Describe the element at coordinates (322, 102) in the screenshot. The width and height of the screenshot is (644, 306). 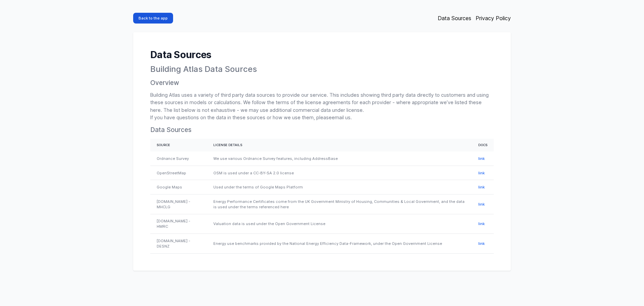
I see `p: Building Atlas uses a variety of third party data sources to provide our service. This includes s...` at that location.